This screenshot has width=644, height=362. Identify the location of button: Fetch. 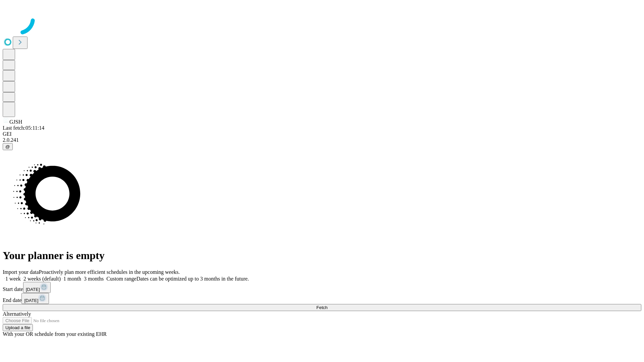
(322, 307).